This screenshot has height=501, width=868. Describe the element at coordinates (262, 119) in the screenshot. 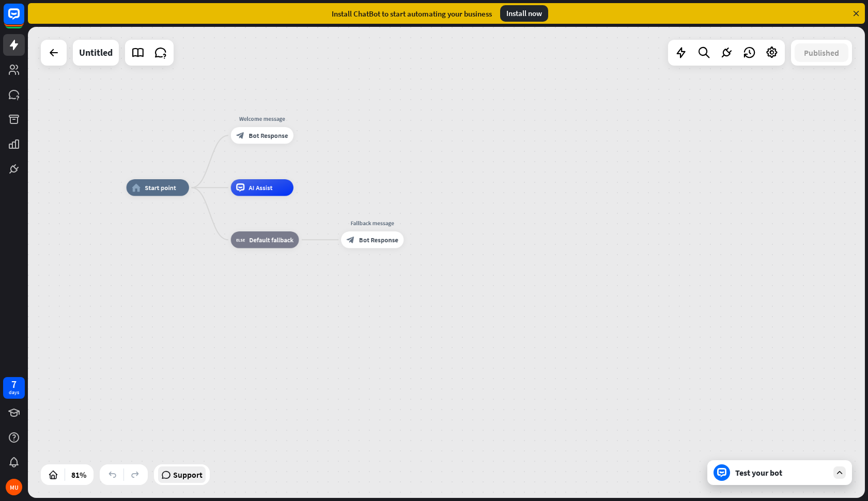

I see `div: Welcome message` at that location.